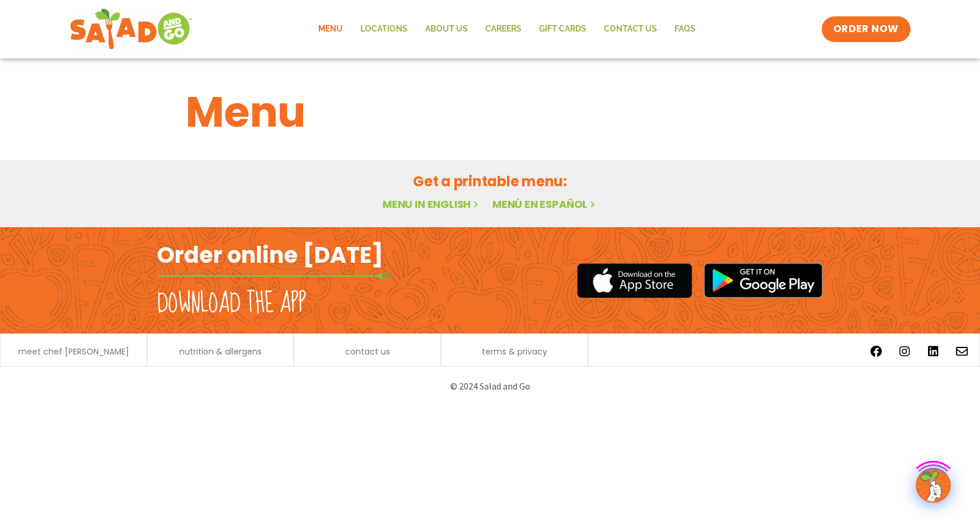 The height and width of the screenshot is (532, 980). What do you see at coordinates (685, 29) in the screenshot?
I see `a: FAQs` at bounding box center [685, 29].